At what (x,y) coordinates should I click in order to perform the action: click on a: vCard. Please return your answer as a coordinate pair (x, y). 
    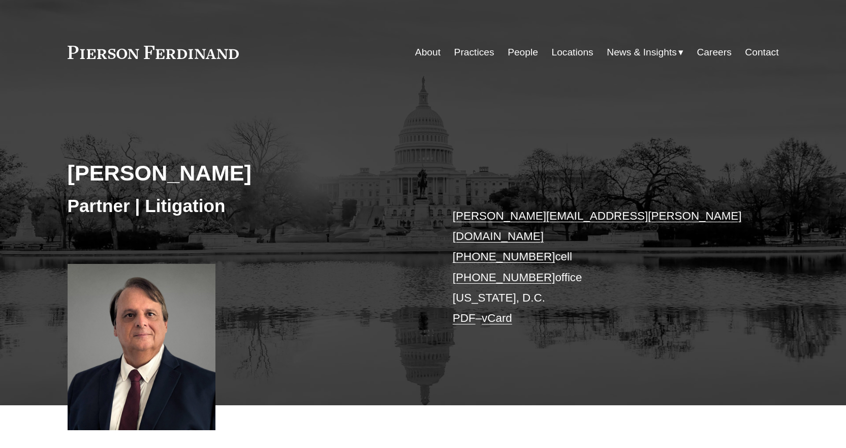
    Looking at the image, I should click on (497, 317).